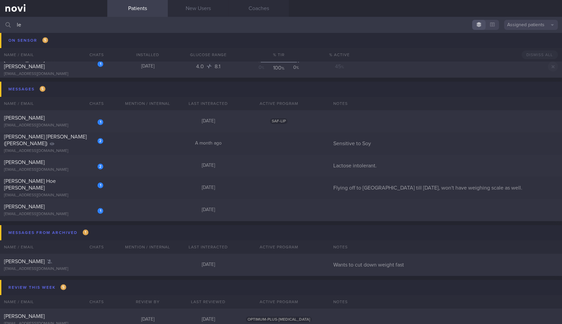 The width and height of the screenshot is (562, 324). I want to click on div: Wants to cut down weight fast, so click(446, 265).